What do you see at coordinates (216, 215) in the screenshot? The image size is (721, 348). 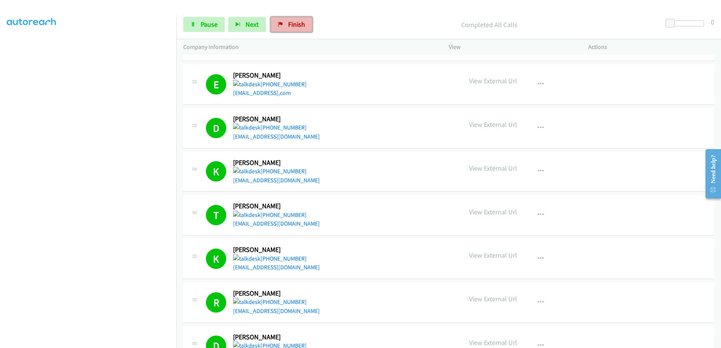 I see `h1: T` at bounding box center [216, 215].